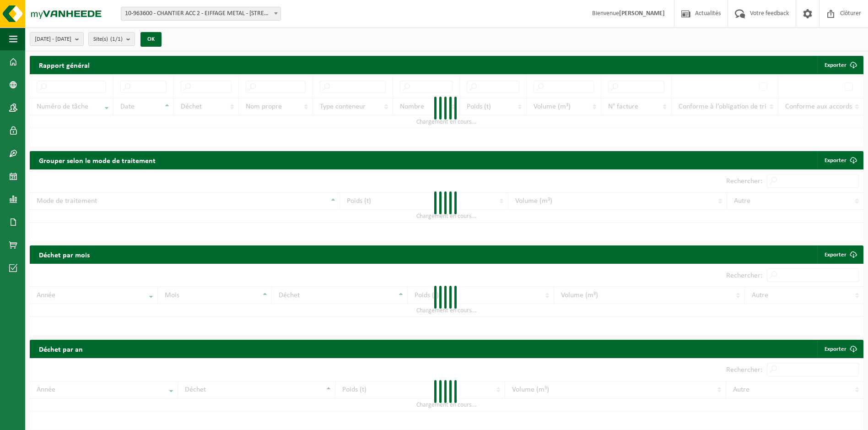 Image resolution: width=868 pixels, height=430 pixels. Describe the element at coordinates (61, 349) in the screenshot. I see `h2: Déchet par an` at that location.